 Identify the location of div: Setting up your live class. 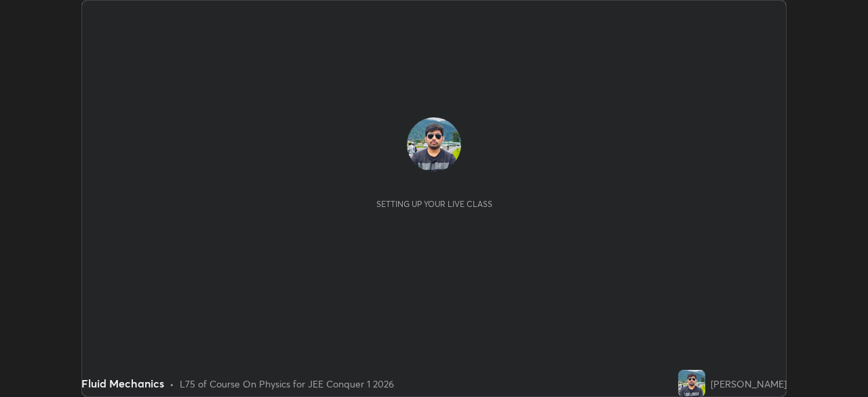
(434, 204).